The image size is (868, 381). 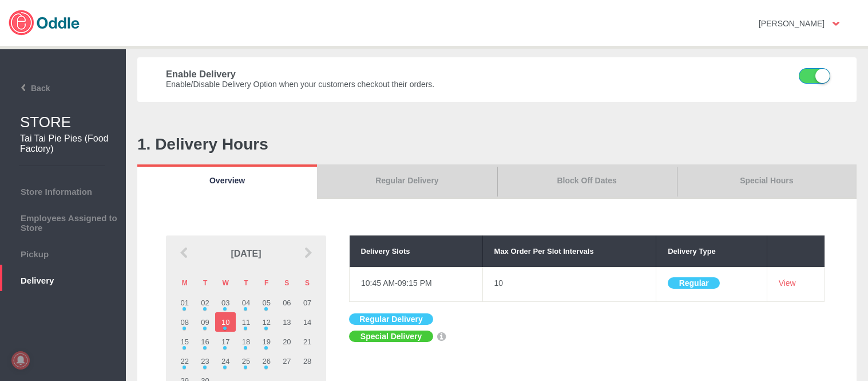 I want to click on td: 13, so click(x=288, y=322).